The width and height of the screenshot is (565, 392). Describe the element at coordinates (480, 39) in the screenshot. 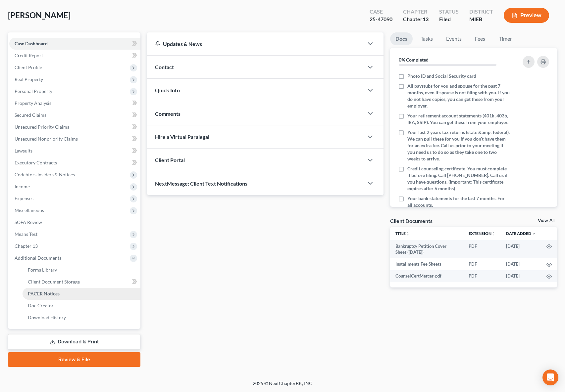

I see `a: Fees` at that location.